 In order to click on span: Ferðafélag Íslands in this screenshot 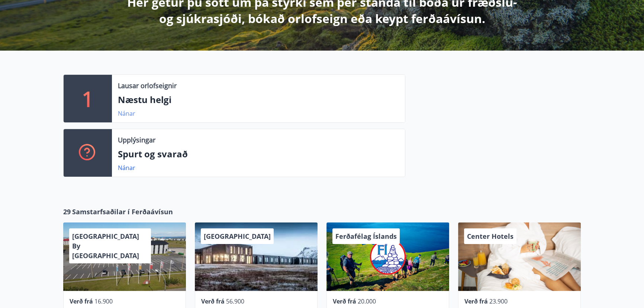, I will do `click(366, 236)`.